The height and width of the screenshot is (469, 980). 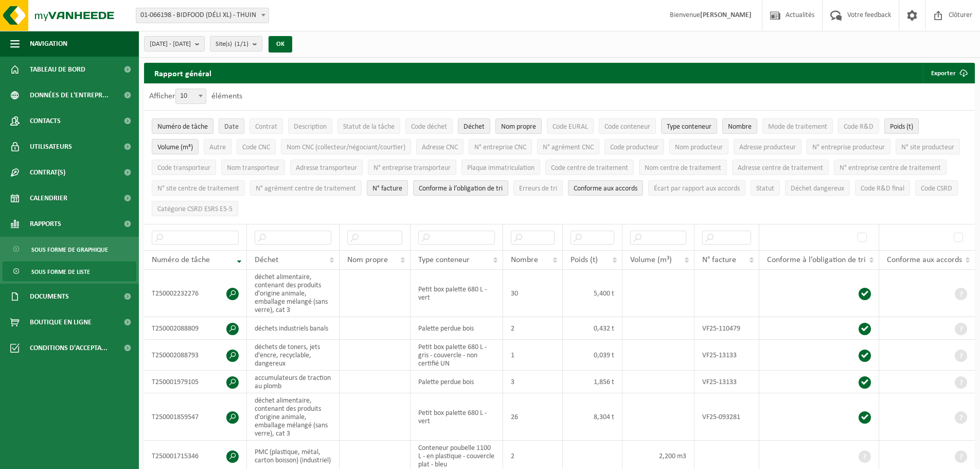 I want to click on span: Site(s), so click(x=232, y=45).